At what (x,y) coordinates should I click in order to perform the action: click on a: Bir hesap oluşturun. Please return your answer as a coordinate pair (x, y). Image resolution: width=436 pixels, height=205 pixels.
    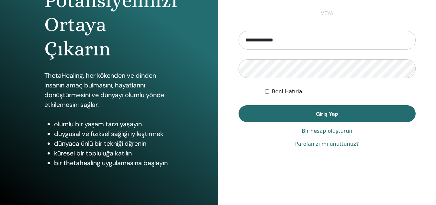
    Looking at the image, I should click on (327, 131).